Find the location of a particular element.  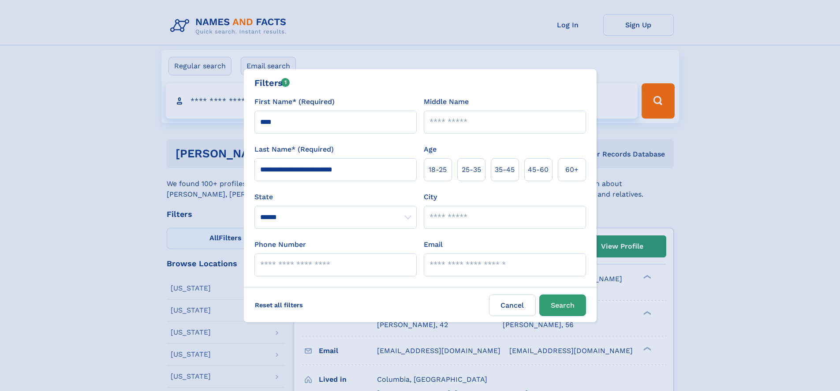

label: Age is located at coordinates (430, 150).